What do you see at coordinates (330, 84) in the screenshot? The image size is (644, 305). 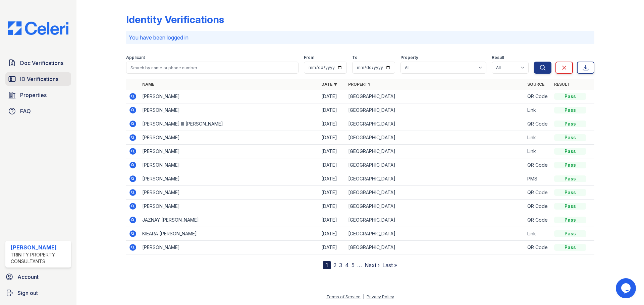 I see `a: Date ▼` at bounding box center [330, 84].